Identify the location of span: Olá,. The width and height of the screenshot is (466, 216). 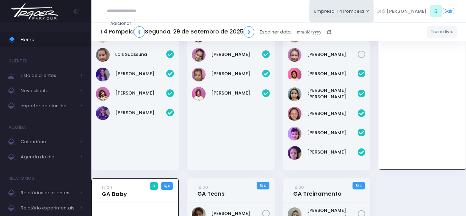
(381, 11).